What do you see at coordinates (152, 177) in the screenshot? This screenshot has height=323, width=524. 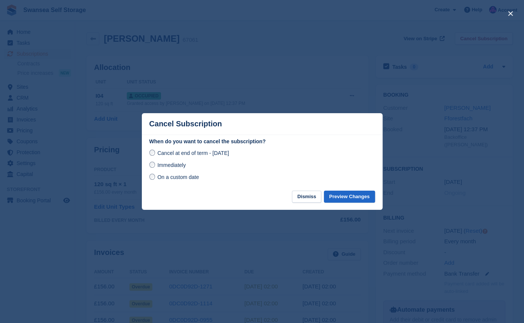 I see `input: On a custom date` at bounding box center [152, 177].